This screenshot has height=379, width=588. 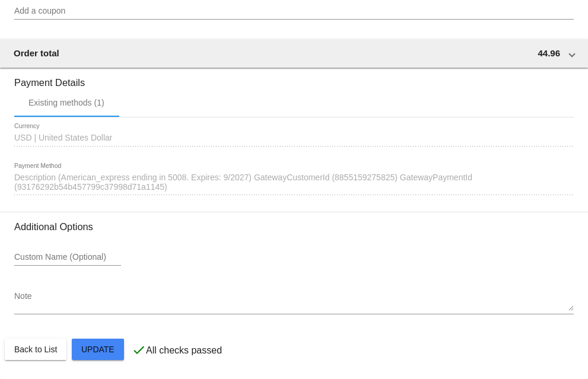 I want to click on span: Description (American_express ending in 5008. Expires: 9/2027) GatewayCustomerId (8855159275825) ..., so click(x=243, y=182).